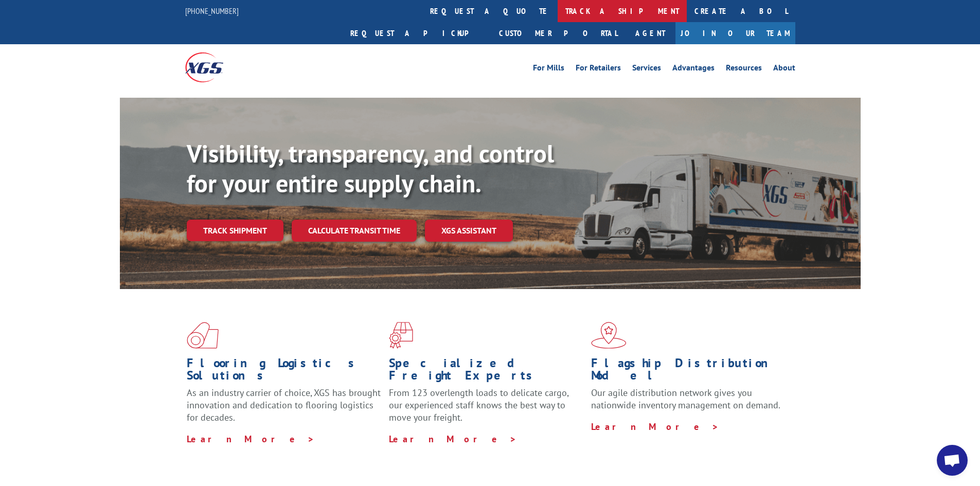 Image resolution: width=980 pixels, height=486 pixels. Describe the element at coordinates (203, 335) in the screenshot. I see `img: xgs-icon-total-supply-chain-intelligence-red` at that location.